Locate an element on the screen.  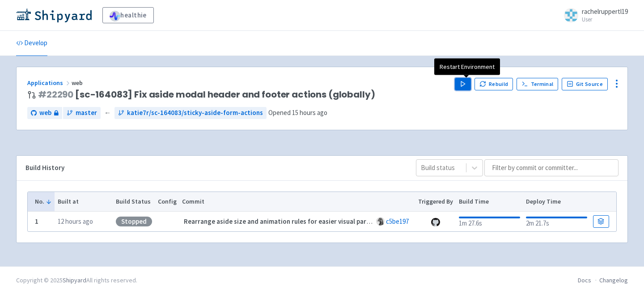
th: Commit is located at coordinates (298, 202).